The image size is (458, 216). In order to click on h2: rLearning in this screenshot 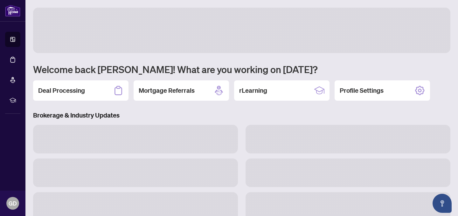, I will do `click(253, 91)`.